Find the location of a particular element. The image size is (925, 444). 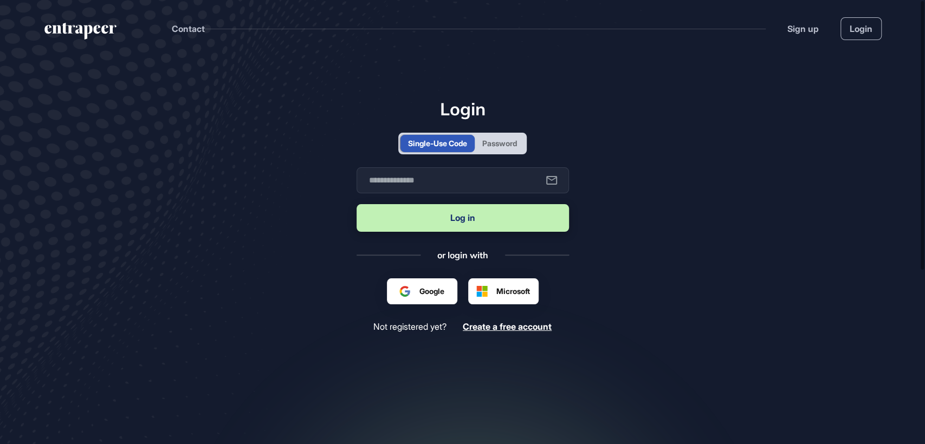

h1: Login is located at coordinates (463, 109).